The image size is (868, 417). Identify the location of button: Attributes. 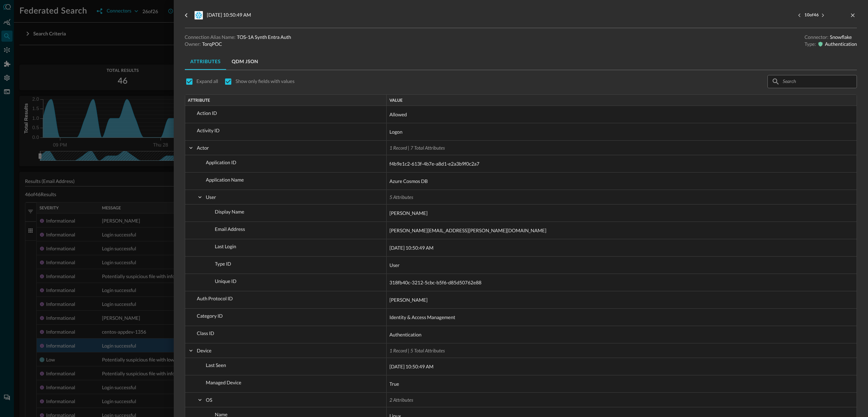
(205, 61).